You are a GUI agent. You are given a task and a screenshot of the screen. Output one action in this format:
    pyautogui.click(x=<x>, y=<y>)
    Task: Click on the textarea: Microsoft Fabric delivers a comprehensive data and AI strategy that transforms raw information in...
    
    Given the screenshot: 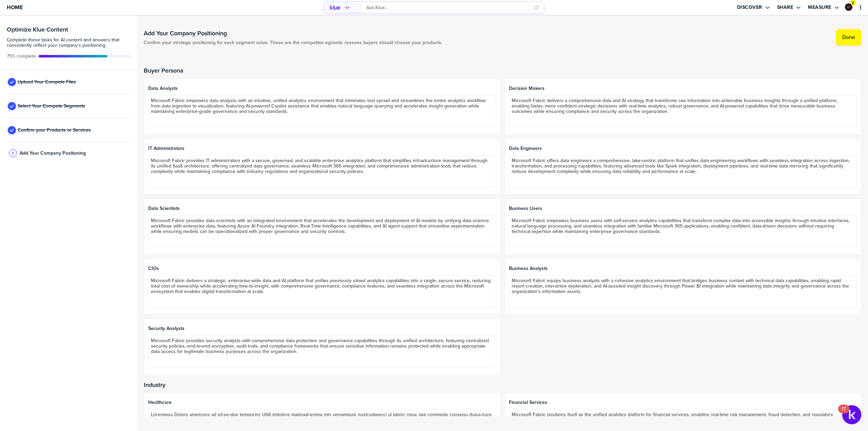 What is the action you would take?
    pyautogui.click(x=683, y=111)
    